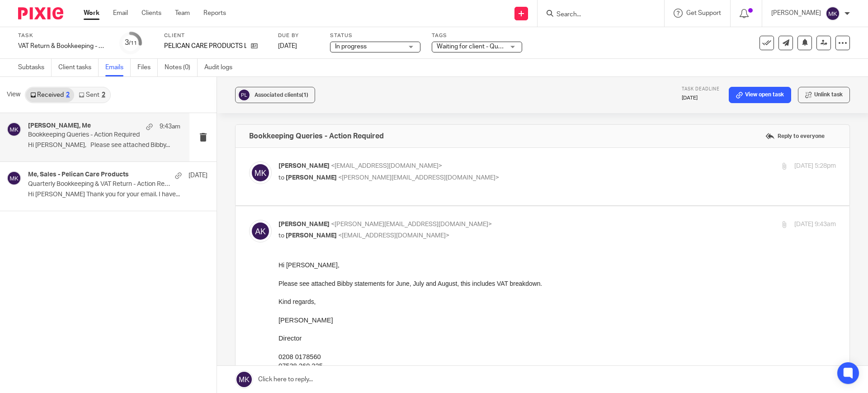  What do you see at coordinates (120, 13) in the screenshot?
I see `a: Email` at bounding box center [120, 13].